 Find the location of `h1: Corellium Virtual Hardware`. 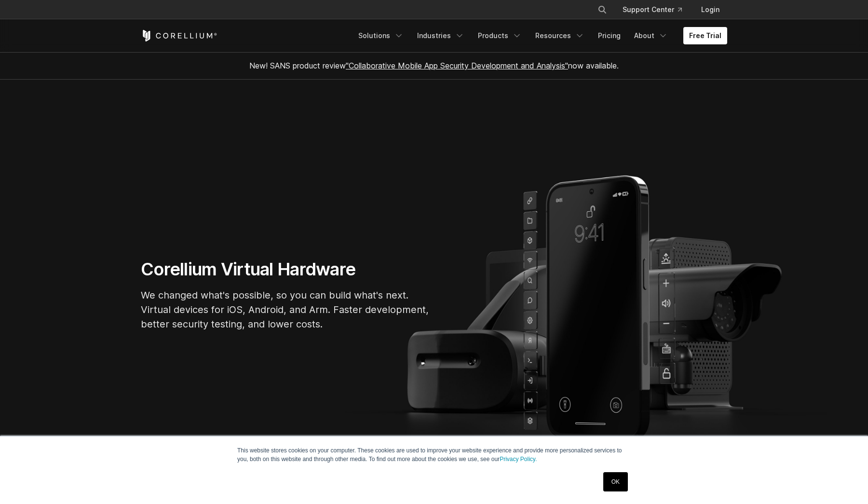

h1: Corellium Virtual Hardware is located at coordinates (285, 269).